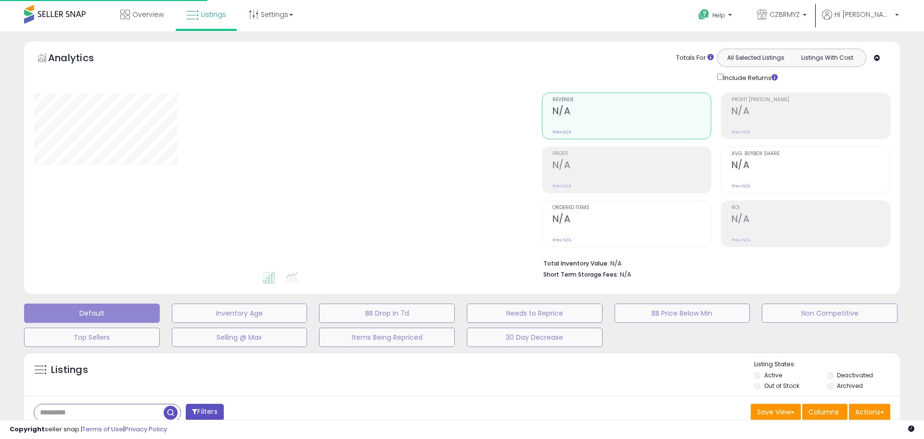  What do you see at coordinates (387, 337) in the screenshot?
I see `button: Items Being Repriced` at bounding box center [387, 337].